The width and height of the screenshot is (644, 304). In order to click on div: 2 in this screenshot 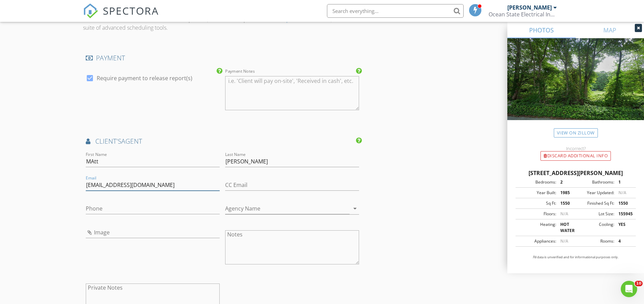, I will do `click(565, 183)`.